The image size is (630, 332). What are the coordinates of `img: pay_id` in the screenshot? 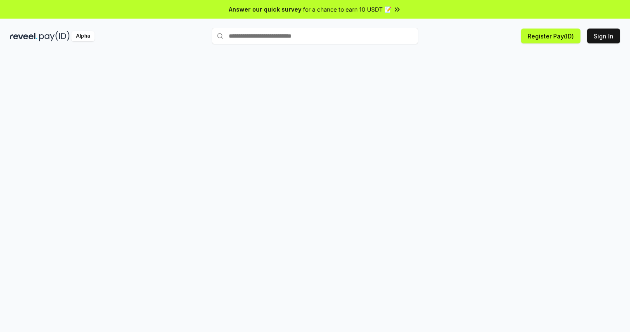 It's located at (55, 36).